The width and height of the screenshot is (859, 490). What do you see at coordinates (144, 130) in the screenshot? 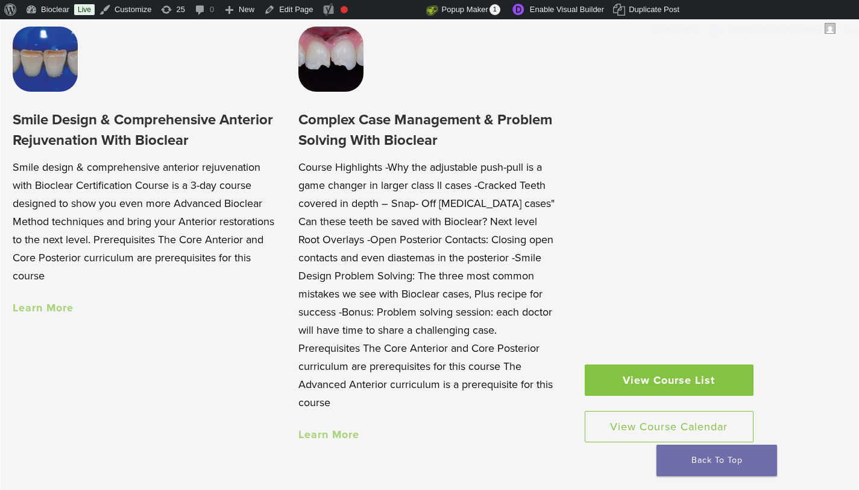
I see `h3: Smile Design & Comprehensive Anterior Rejuvenation With Bioclear` at bounding box center [144, 130].